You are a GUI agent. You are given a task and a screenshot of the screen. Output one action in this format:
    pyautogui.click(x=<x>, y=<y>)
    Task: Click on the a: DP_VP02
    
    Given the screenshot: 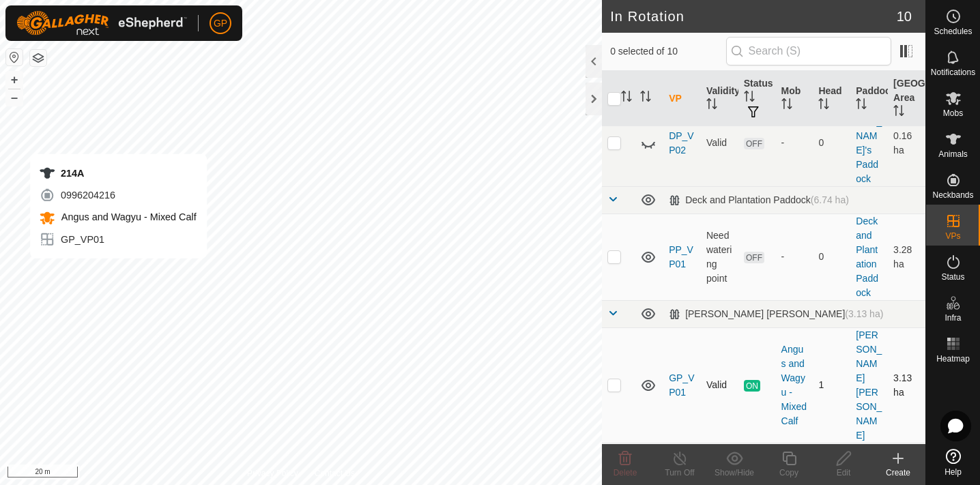 What is the action you would take?
    pyautogui.click(x=681, y=143)
    